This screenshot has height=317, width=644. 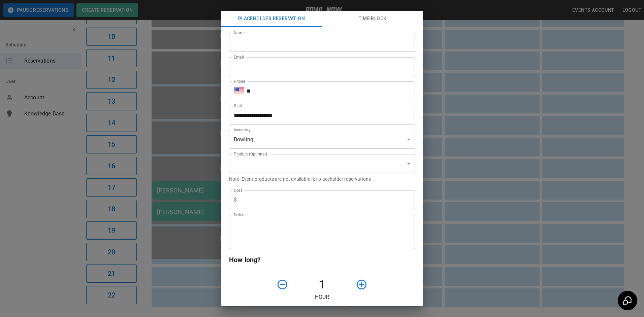 What do you see at coordinates (322, 179) in the screenshot?
I see `p: Note: Event products are not available for placeholder reservations` at bounding box center [322, 179].